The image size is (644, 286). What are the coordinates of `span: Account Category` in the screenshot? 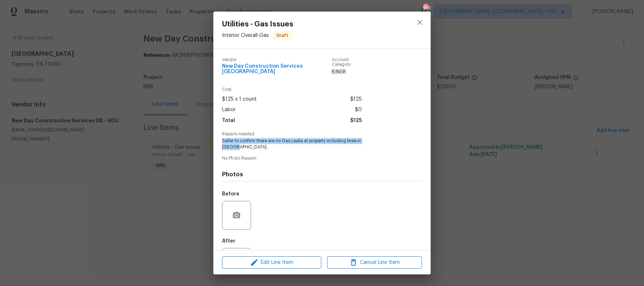 It's located at (347, 62).